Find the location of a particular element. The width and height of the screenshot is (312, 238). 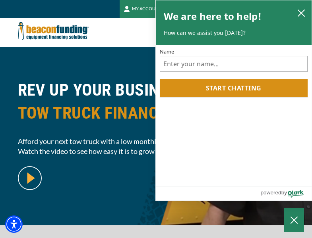

div: Accessibility Menu is located at coordinates (14, 224).